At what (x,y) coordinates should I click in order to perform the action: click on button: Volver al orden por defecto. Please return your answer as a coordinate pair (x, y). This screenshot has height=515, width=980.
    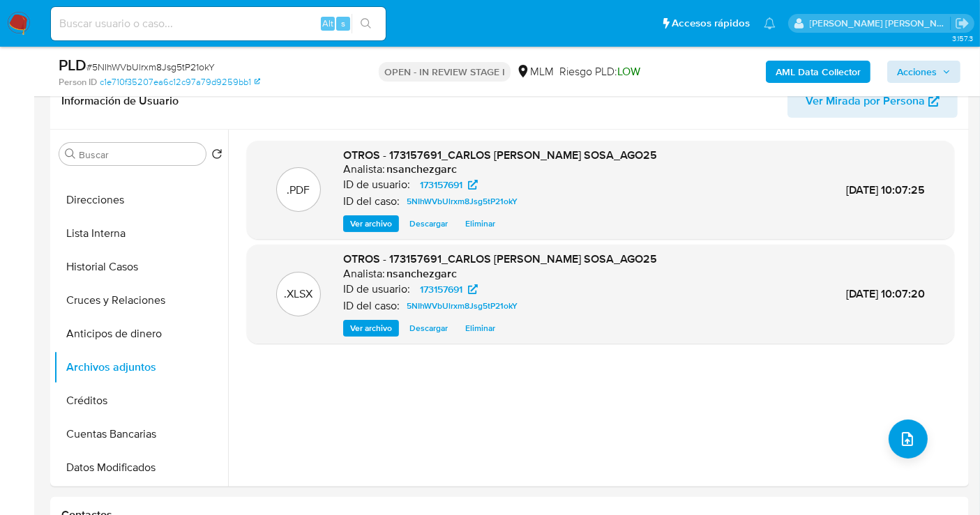
    Looking at the image, I should click on (217, 156).